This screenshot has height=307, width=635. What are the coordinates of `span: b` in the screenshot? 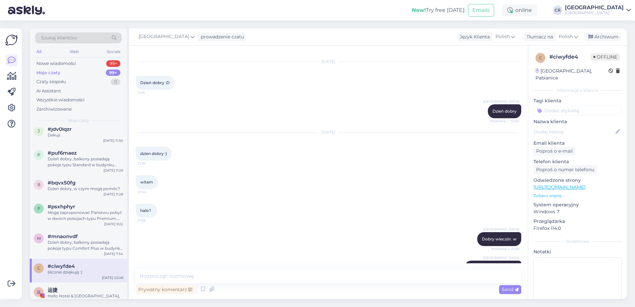 It's located at (39, 184).